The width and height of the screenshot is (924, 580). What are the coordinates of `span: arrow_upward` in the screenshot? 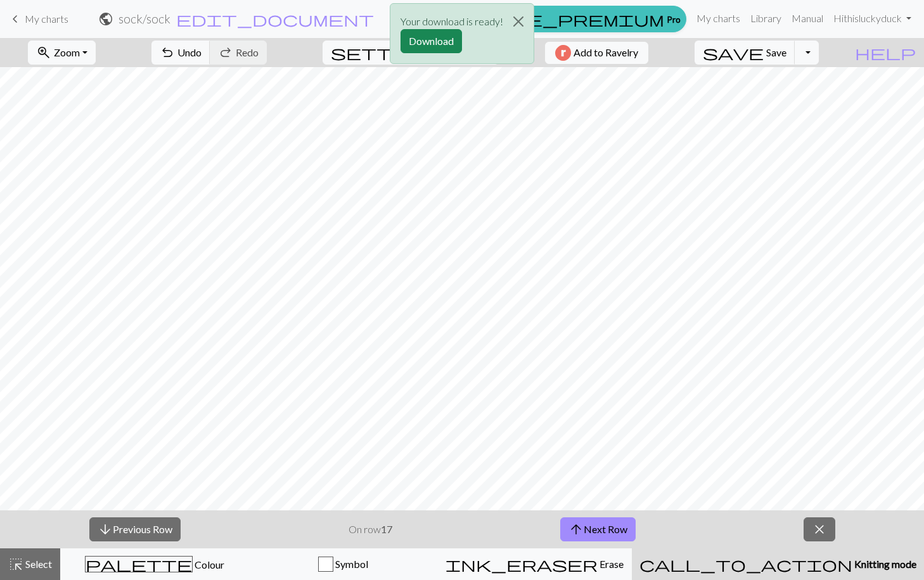 It's located at (576, 530).